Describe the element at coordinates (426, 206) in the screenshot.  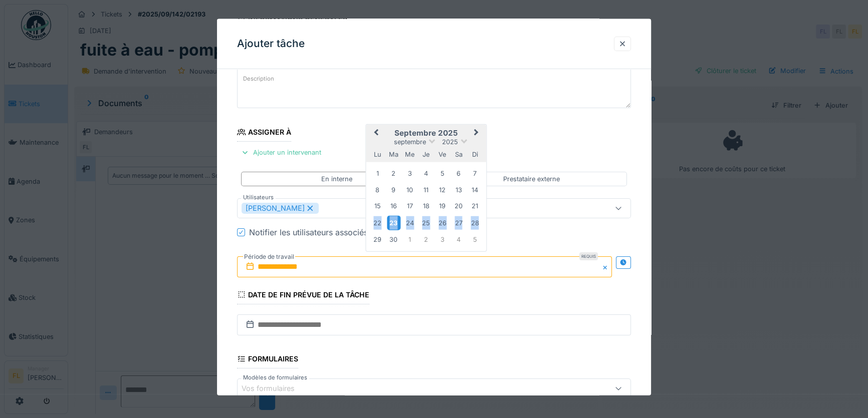
I see `div: Month septembre, 2025` at that location.